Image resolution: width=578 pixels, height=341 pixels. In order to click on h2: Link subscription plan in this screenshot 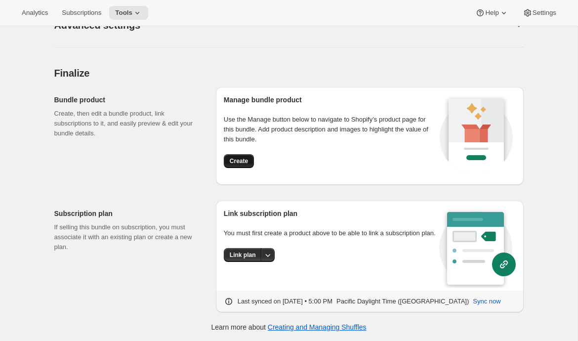, I will do `click(332, 214)`.